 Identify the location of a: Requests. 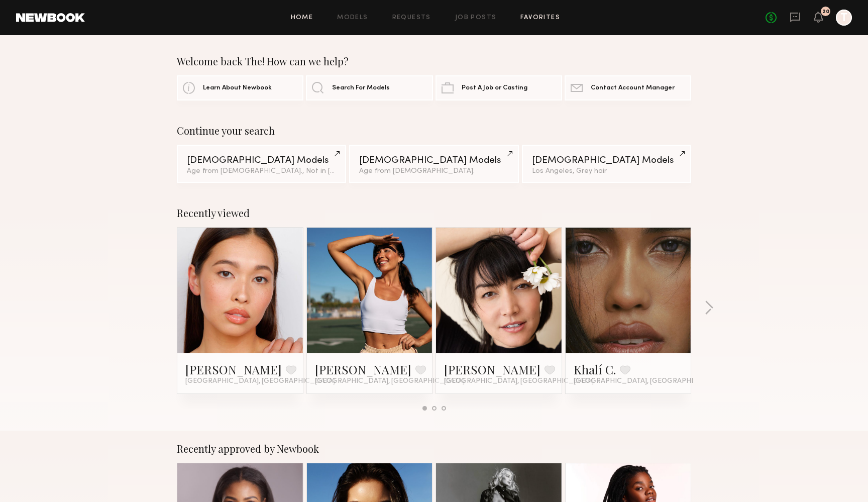
(411, 18).